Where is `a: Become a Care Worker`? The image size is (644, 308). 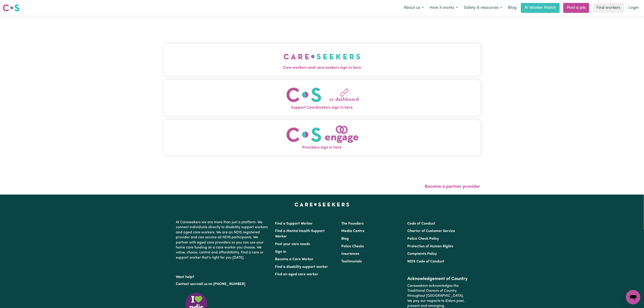 a: Become a Care Worker is located at coordinates (294, 259).